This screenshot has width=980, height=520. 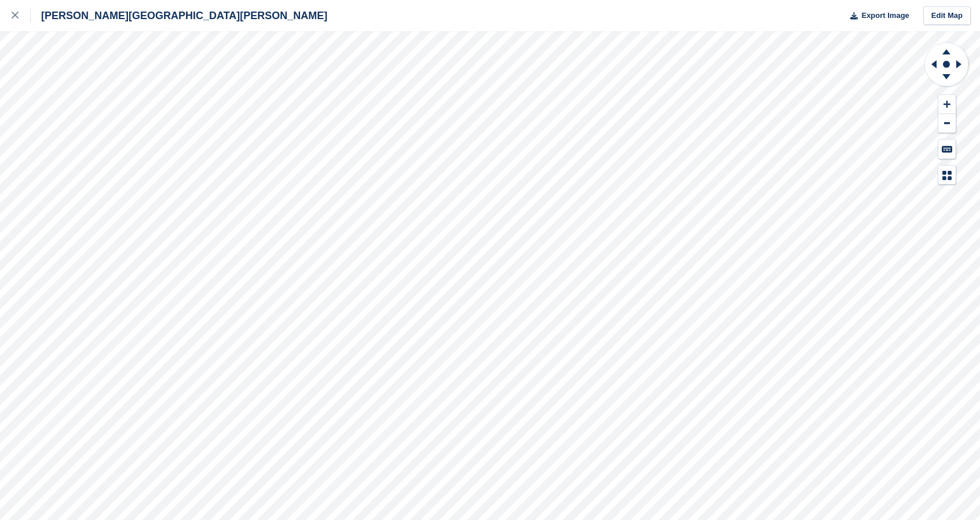 I want to click on button: Zoom In, so click(x=947, y=104).